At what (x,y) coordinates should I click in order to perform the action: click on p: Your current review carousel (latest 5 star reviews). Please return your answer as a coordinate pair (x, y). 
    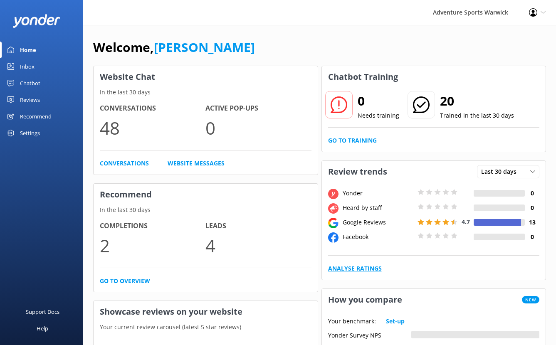
    Looking at the image, I should click on (205, 327).